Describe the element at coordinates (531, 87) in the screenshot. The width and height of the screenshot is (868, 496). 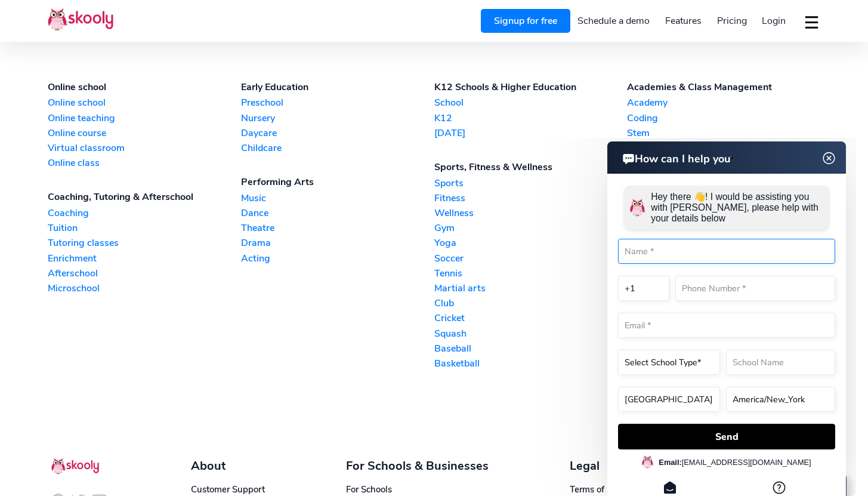
I see `div: K12 Schools & Higher Education` at that location.